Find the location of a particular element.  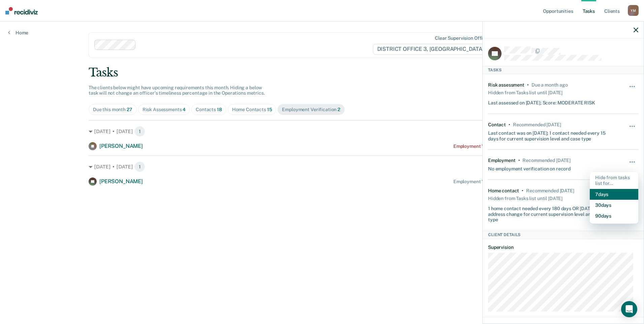

div: Hide from tasks list for... is located at coordinates (614, 181).